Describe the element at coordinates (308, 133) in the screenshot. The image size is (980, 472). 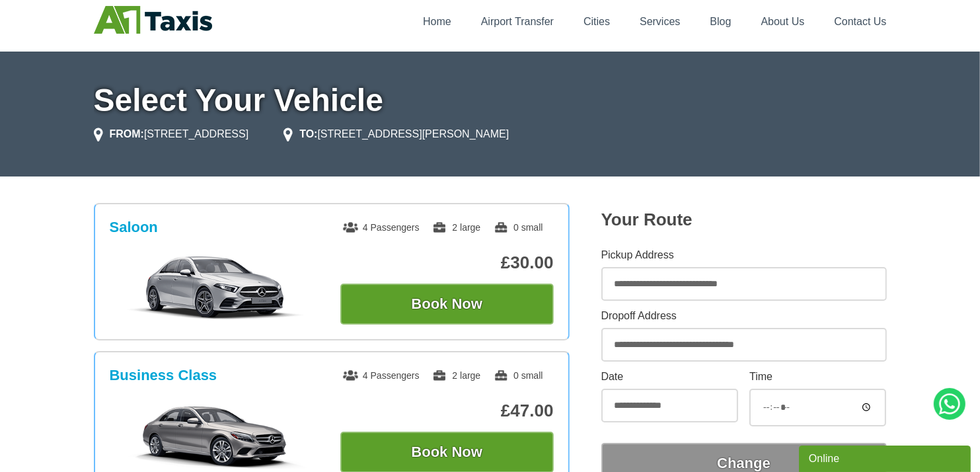
I see `strong: TO:` at that location.